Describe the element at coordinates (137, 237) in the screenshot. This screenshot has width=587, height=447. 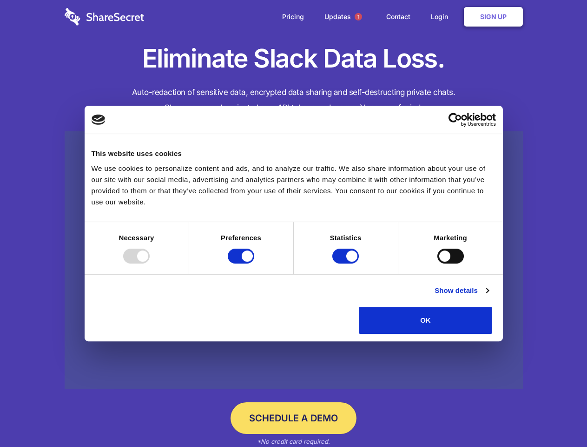
I see `strong: Necessary` at that location.